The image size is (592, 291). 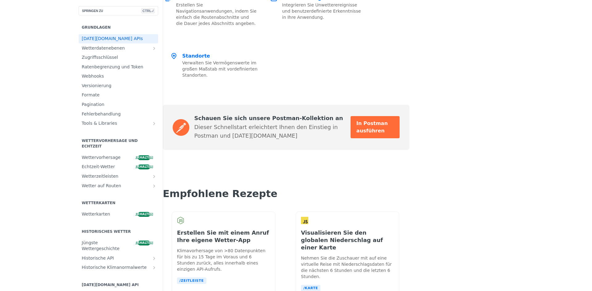 What do you see at coordinates (109, 144) in the screenshot?
I see `font: Wettervorhersage und Echtzeit` at bounding box center [109, 144].